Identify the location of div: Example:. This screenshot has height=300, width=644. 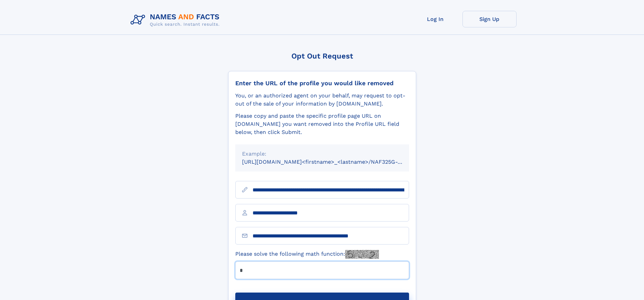
(322, 154).